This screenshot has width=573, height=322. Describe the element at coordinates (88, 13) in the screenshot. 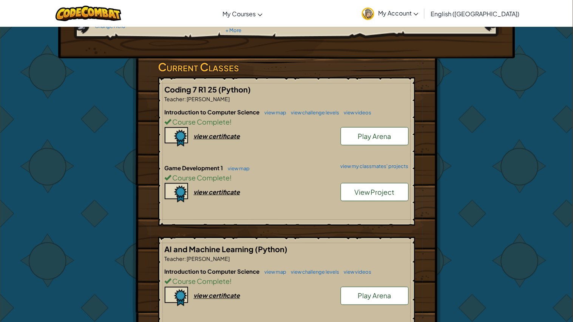

I see `img: CodeCombat logo` at that location.